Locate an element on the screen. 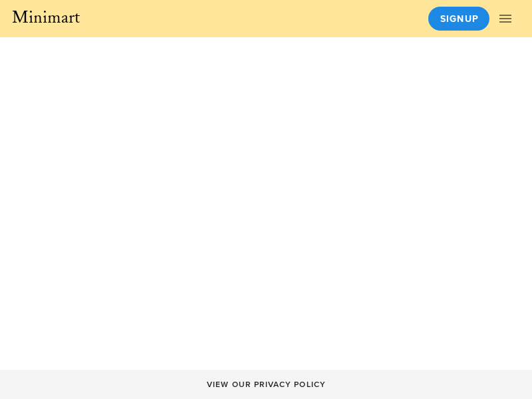 The image size is (532, 399). span: Signup is located at coordinates (458, 18).